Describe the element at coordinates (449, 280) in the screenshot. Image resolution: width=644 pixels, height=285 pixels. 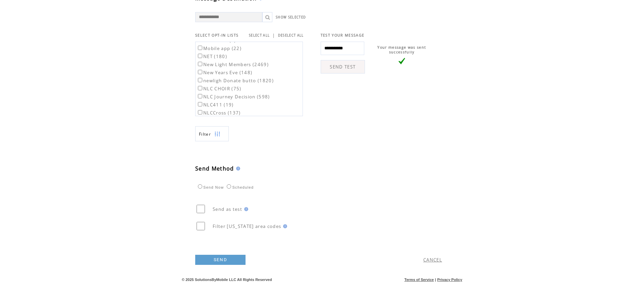
I see `a: Privacy Policy` at that location.